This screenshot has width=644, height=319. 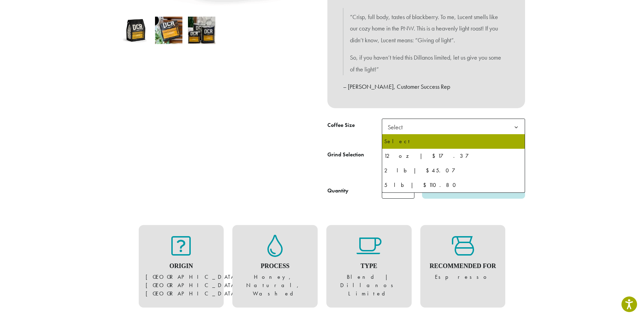 I want to click on figure: Blend | Dillanos Limited, so click(x=369, y=266).